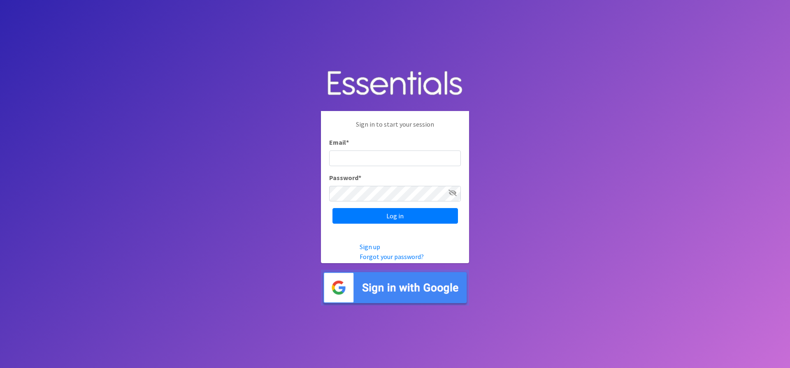 This screenshot has height=368, width=790. I want to click on a: Sign up, so click(370, 247).